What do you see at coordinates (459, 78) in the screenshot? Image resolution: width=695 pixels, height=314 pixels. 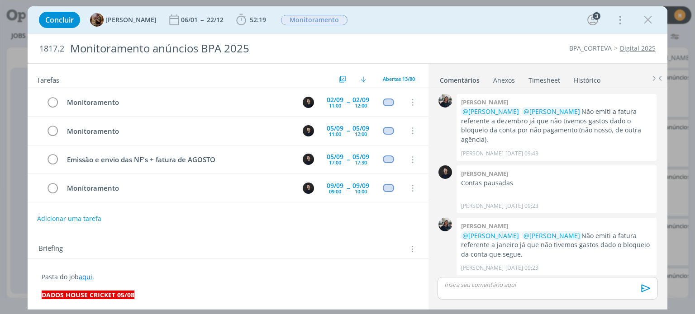 I see `a: Comentários` at bounding box center [459, 78].